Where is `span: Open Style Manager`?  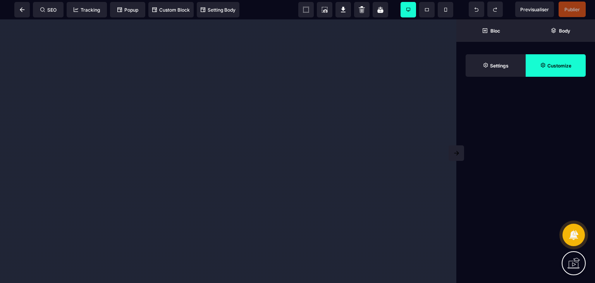 span: Open Style Manager is located at coordinates (555, 65).